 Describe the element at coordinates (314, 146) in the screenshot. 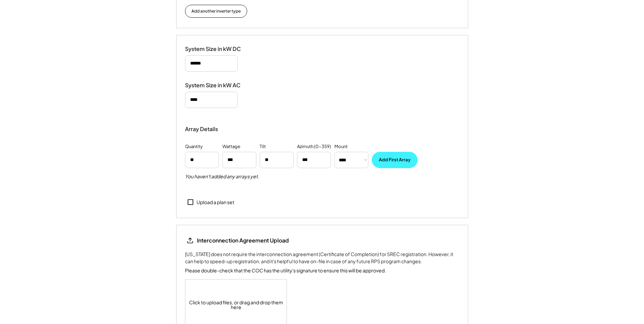

I see `div: Azimuth (0-359)` at that location.